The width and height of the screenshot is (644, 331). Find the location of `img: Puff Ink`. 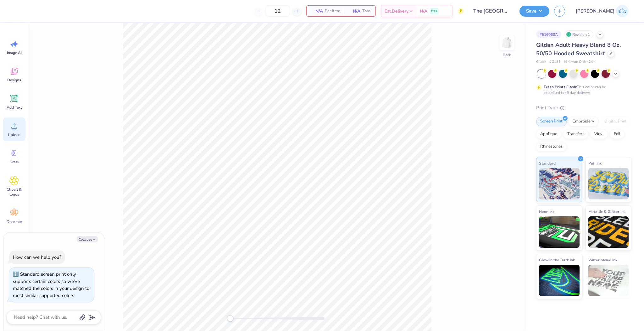

img: Puff Ink is located at coordinates (608, 184).